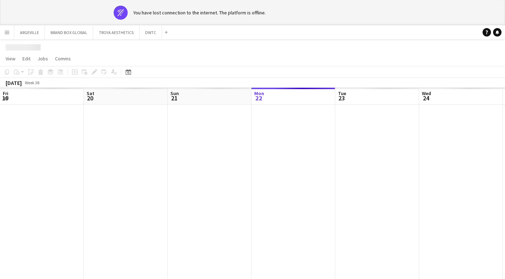 This screenshot has height=279, width=505. What do you see at coordinates (259, 93) in the screenshot?
I see `span: Mon` at bounding box center [259, 93].